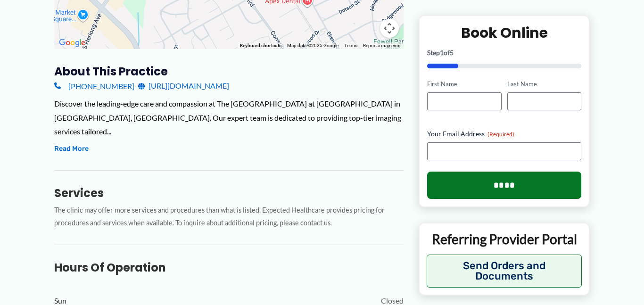 The image size is (644, 305). Describe the element at coordinates (350, 45) in the screenshot. I see `a: Terms (opens in new tab)` at that location.